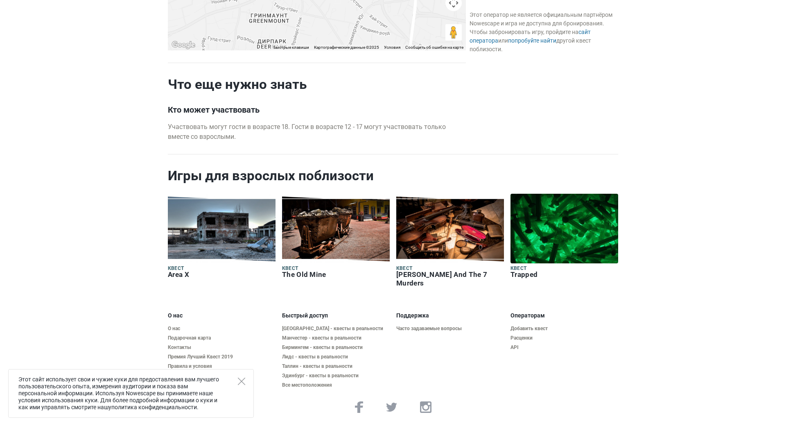 Image resolution: width=786 pixels, height=426 pixels. I want to click on a: Часто задаваемые вопросы, so click(450, 328).